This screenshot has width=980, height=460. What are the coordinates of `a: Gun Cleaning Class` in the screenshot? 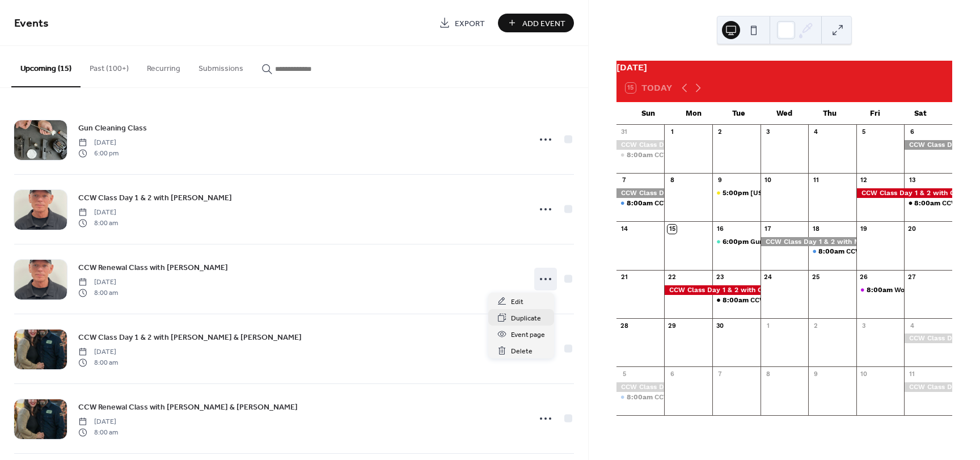 It's located at (112, 127).